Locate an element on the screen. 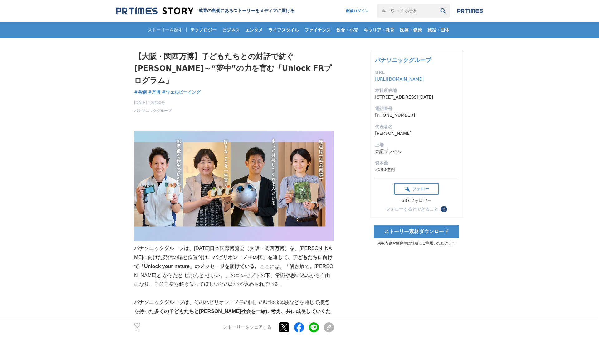 The width and height of the screenshot is (599, 337). a: テクノロジー is located at coordinates (203, 30).